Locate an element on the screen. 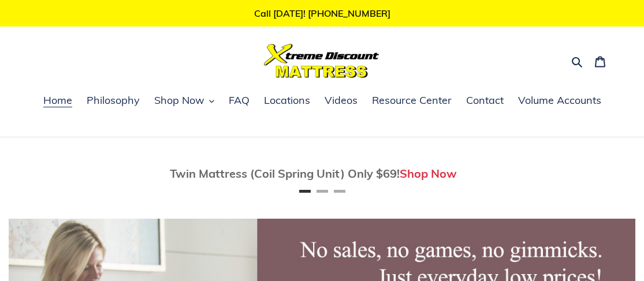 The image size is (644, 281). span: Shop Now is located at coordinates (179, 100).